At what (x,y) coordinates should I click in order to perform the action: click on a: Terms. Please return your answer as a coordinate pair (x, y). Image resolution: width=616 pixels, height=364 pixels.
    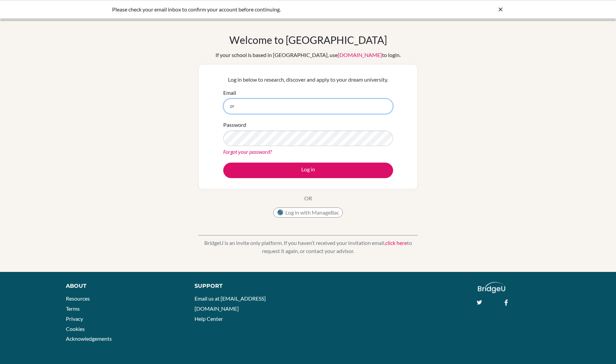
    Looking at the image, I should click on (73, 309).